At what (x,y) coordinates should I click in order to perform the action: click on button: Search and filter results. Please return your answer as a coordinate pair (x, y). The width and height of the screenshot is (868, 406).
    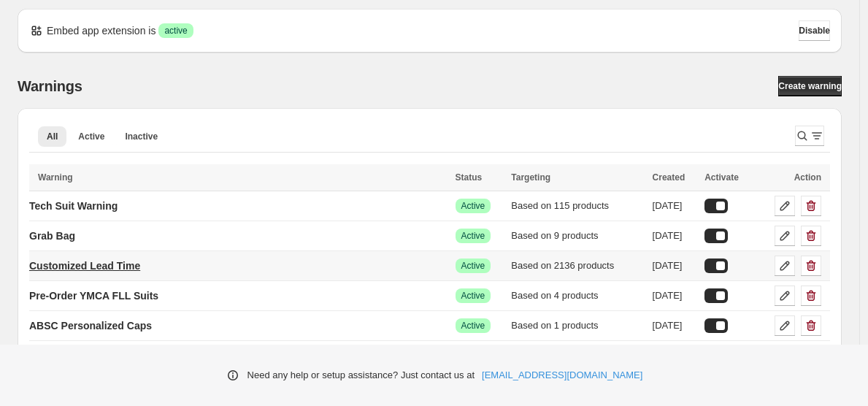
    Looking at the image, I should click on (810, 136).